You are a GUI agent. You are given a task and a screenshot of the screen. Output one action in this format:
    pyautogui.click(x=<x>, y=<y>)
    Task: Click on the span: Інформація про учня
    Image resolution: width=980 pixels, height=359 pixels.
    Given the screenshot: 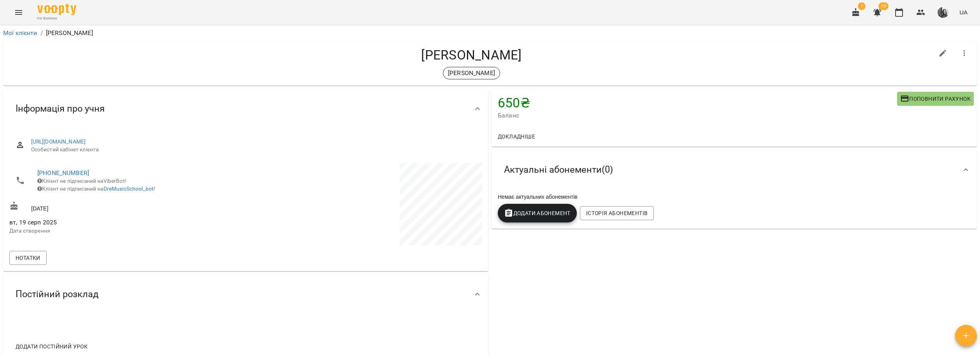 What is the action you would take?
    pyautogui.click(x=60, y=108)
    